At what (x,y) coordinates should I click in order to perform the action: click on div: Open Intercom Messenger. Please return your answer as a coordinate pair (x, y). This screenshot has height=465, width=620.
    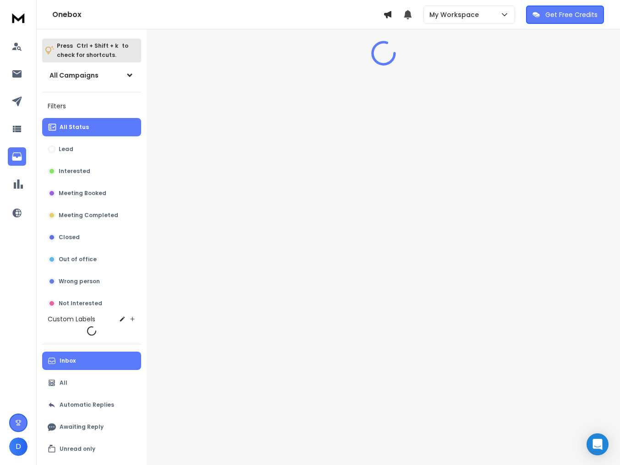
    Looking at the image, I should click on (598, 444).